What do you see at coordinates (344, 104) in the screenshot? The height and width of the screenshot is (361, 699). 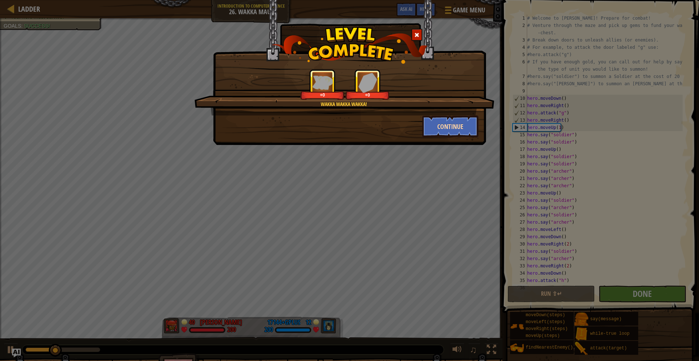 I see `div: Wakka wakka wakka!` at bounding box center [344, 104].